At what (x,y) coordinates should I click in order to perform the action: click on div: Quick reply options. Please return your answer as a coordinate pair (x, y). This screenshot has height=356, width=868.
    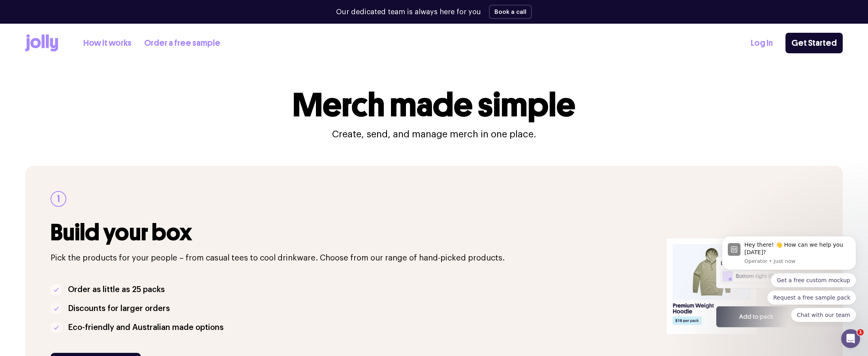
    Looking at the image, I should click on (79, 68).